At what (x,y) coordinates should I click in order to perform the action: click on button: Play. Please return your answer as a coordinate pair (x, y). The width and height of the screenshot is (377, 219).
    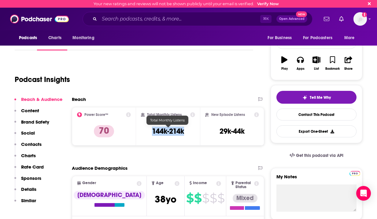
    Looking at the image, I should click on (284, 63).